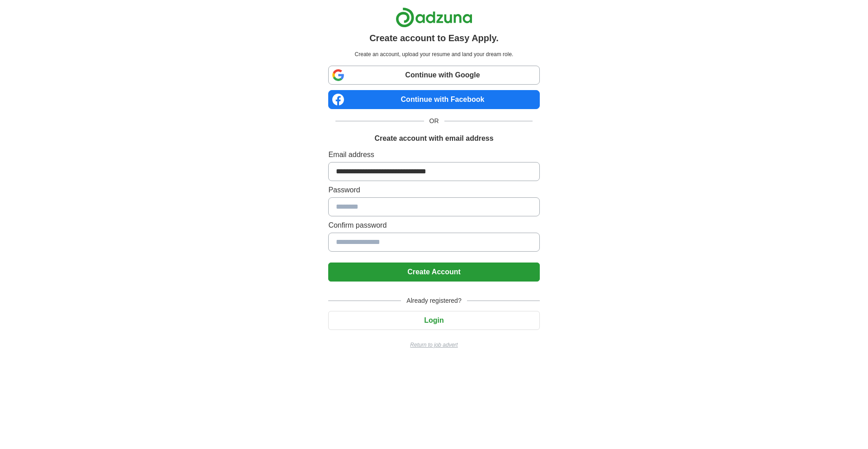  Describe the element at coordinates (434, 139) in the screenshot. I see `h1: Create account with email address` at that location.